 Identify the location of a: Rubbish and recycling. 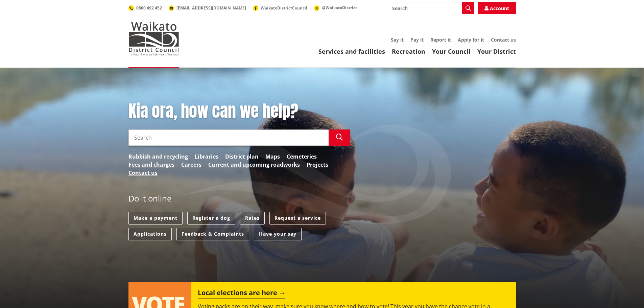
(158, 157).